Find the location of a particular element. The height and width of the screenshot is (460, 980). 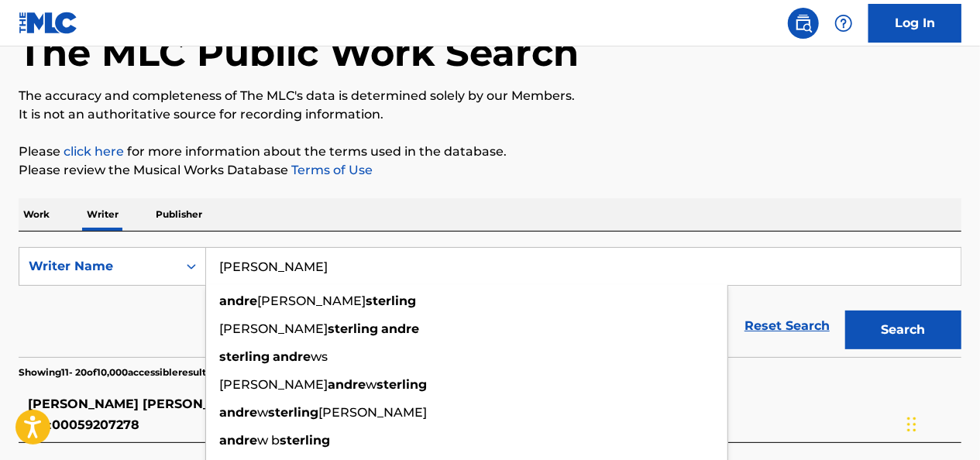

button: Search is located at coordinates (904, 330).